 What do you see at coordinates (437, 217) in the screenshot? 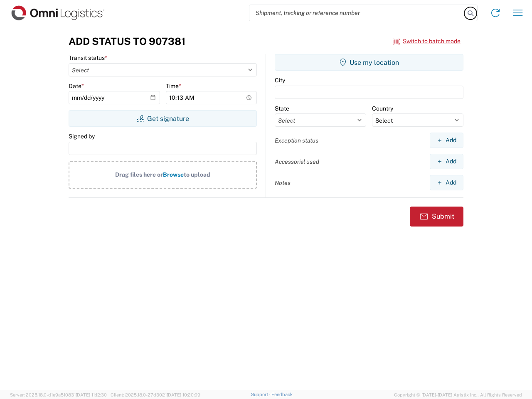
I see `button: Submit` at bounding box center [437, 217].